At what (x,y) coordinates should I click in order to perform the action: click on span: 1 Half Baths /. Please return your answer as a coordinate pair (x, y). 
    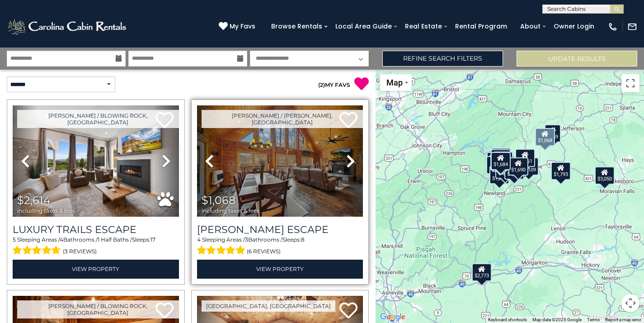
    Looking at the image, I should click on (115, 239).